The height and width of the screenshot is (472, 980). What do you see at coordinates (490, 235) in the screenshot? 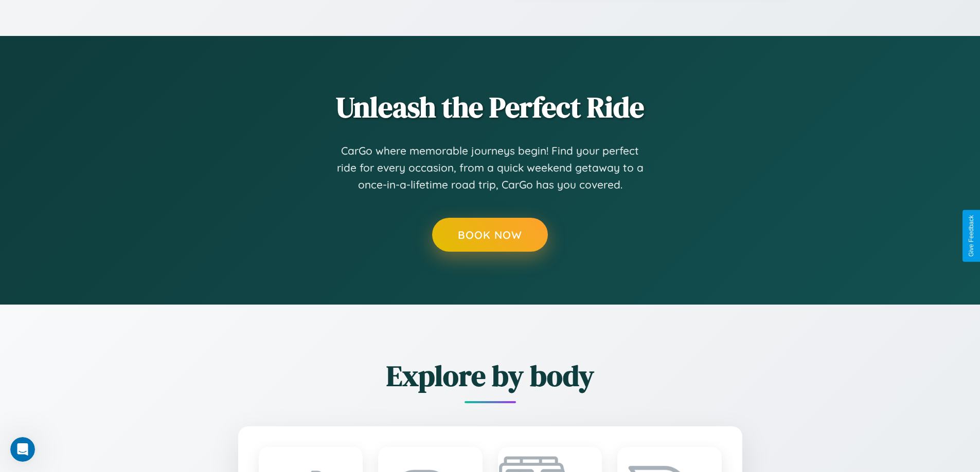
I see `button: Book Now` at bounding box center [490, 235].